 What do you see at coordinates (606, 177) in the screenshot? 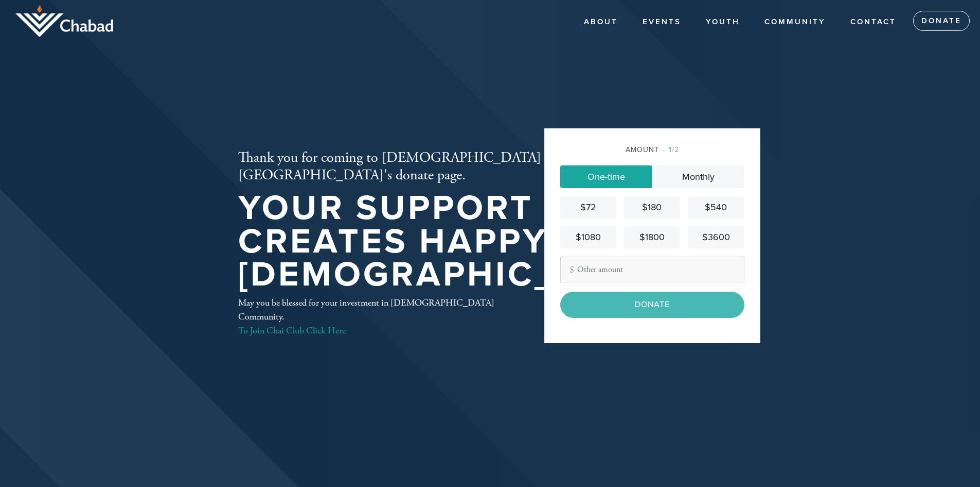
I see `a: One-time` at bounding box center [606, 177].